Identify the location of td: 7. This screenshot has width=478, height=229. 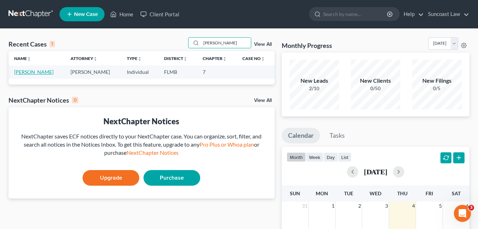
(217, 72).